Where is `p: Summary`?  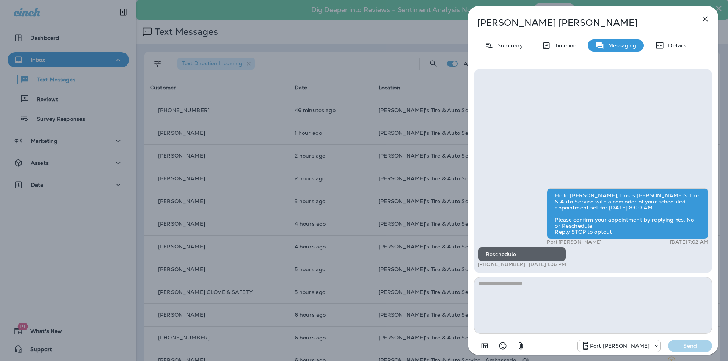
p: Summary is located at coordinates (508, 45).